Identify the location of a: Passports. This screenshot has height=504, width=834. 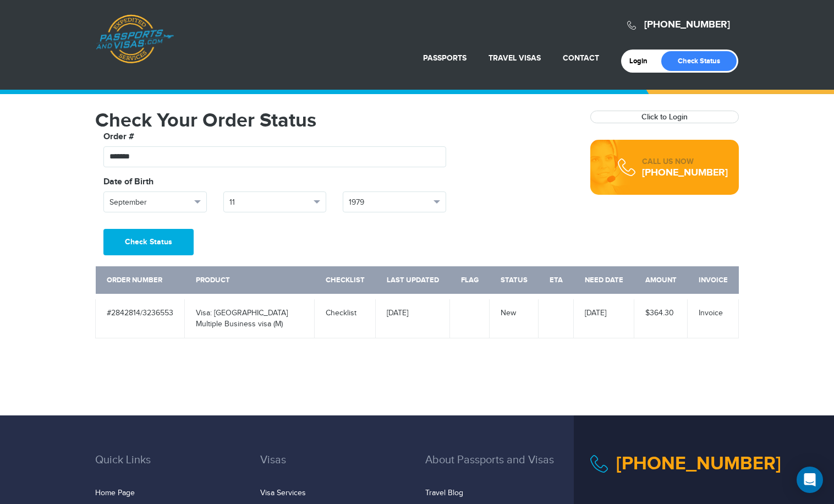
(444, 58).